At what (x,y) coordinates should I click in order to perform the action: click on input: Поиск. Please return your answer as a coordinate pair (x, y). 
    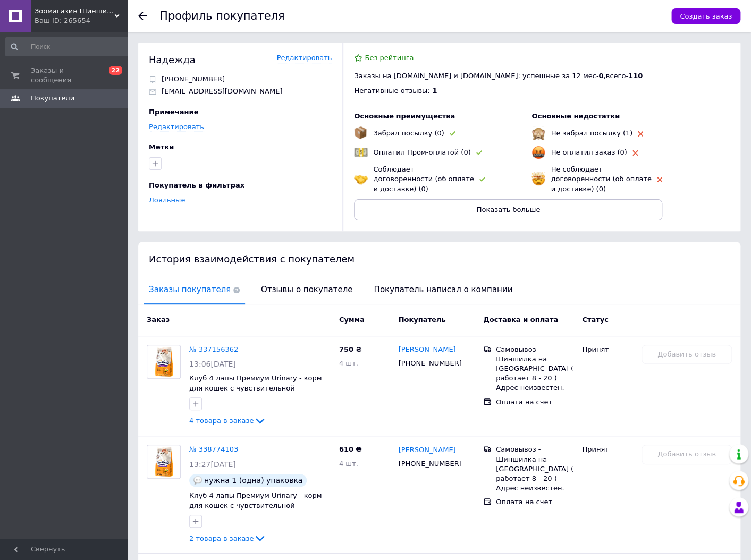
    Looking at the image, I should click on (68, 46).